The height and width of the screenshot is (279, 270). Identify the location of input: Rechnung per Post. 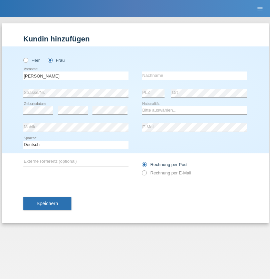
(144, 166).